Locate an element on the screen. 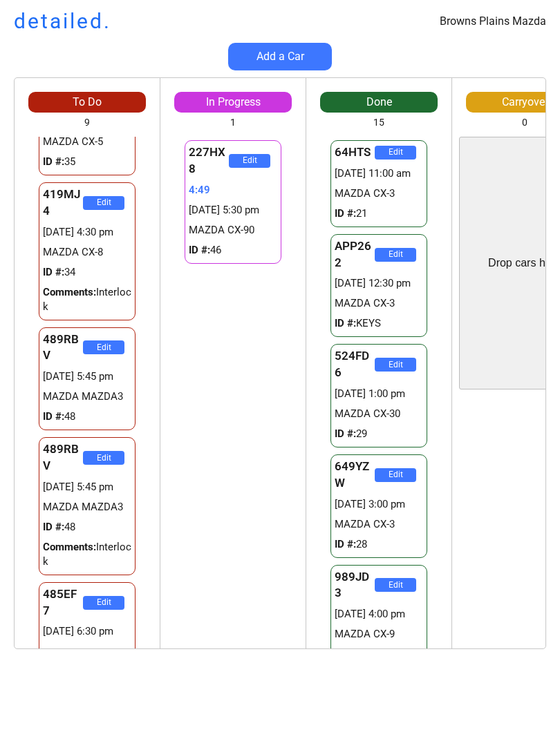  div: MAZDA CX-5 is located at coordinates (87, 141).